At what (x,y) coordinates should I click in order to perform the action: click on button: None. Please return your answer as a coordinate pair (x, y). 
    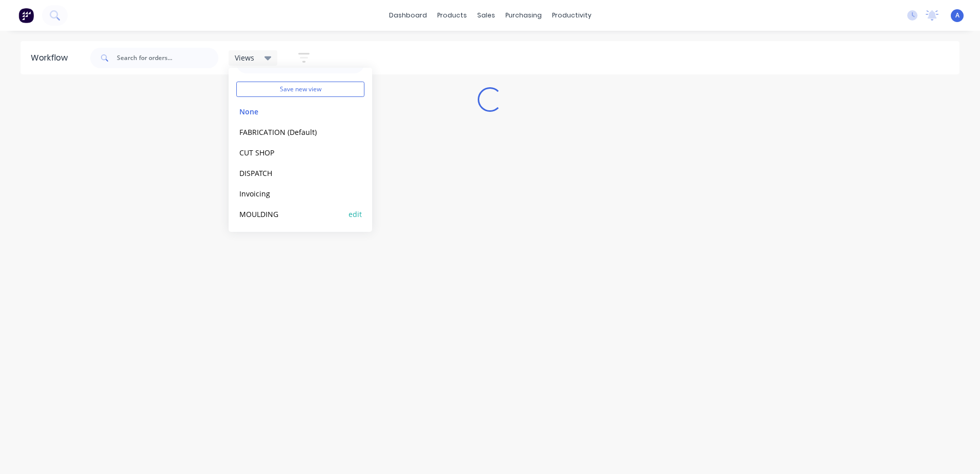
    Looking at the image, I should click on (291, 111).